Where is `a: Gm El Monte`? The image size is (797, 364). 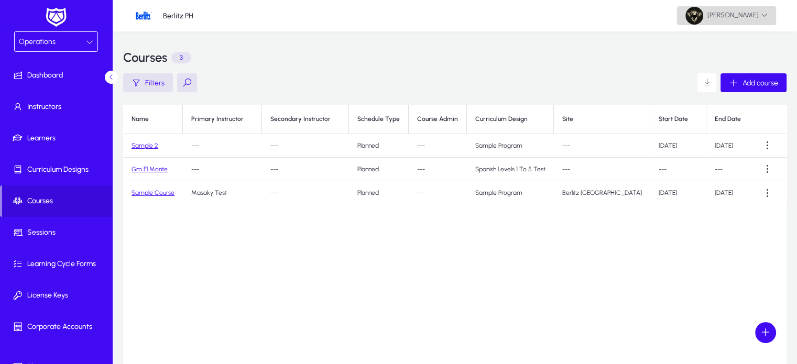
a: Gm El Monte is located at coordinates (149, 169).